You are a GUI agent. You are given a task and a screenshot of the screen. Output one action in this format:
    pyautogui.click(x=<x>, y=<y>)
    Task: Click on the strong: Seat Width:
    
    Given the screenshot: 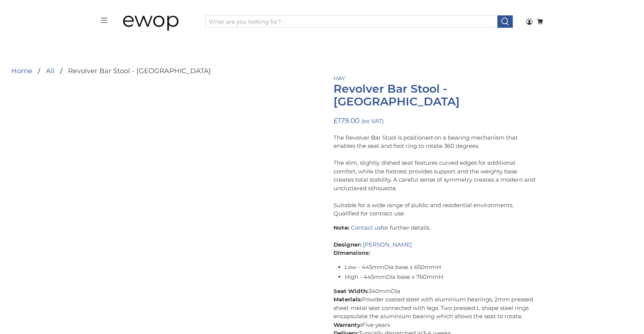 What is the action you would take?
    pyautogui.click(x=350, y=291)
    